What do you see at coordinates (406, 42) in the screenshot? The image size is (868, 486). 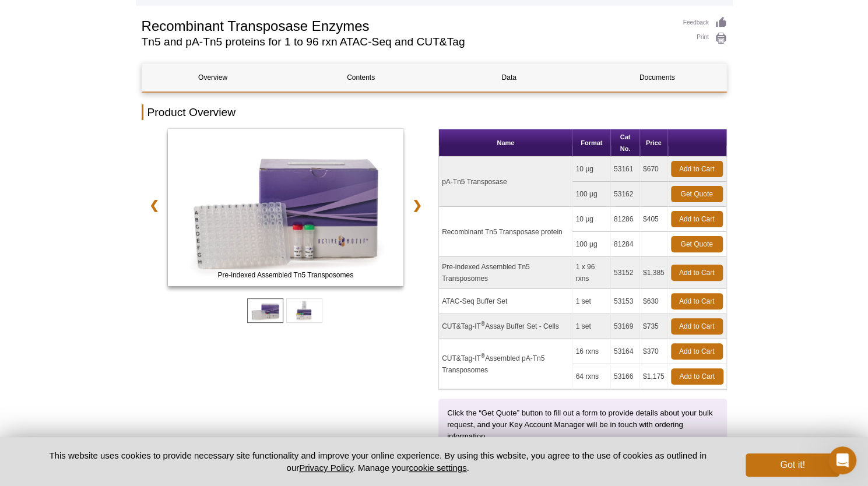 I see `h2: Tn5 and pA-Tn5 proteins for 1 to 96 rxn ATAC-Seq and CUT&Tag` at bounding box center [406, 42].